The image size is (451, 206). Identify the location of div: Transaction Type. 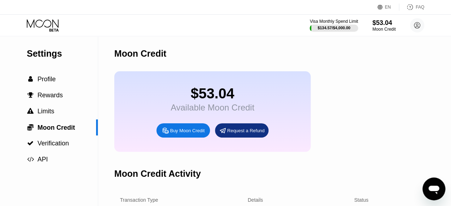
(139, 200).